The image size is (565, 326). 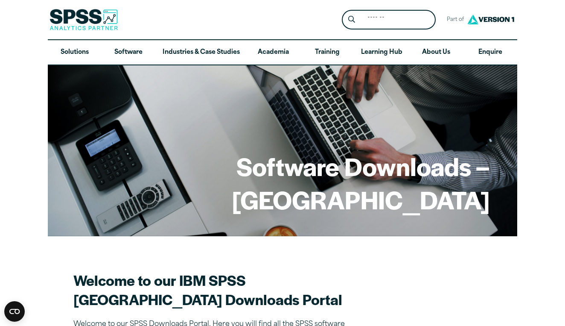 I want to click on nav: Desktop version of site main menu, so click(x=283, y=53).